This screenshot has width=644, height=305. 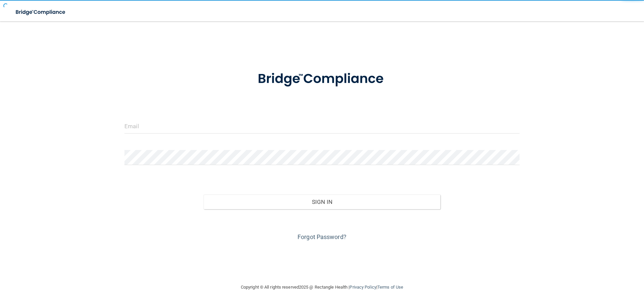 I want to click on a: Terms of Use, so click(x=390, y=287).